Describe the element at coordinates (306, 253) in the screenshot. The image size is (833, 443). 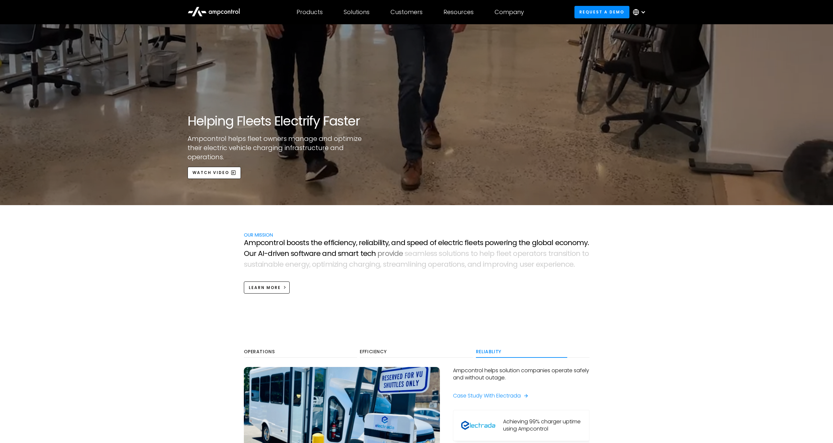
I see `span: w` at that location.